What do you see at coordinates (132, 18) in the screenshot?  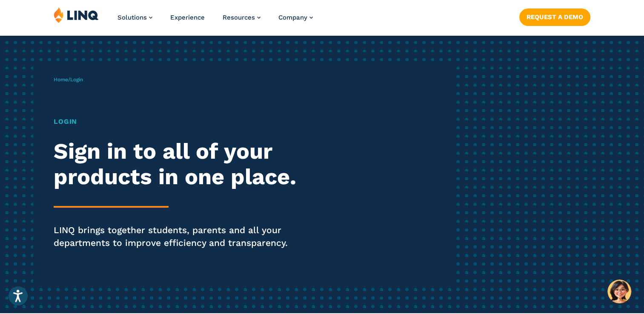 I see `span: Solutions` at bounding box center [132, 18].